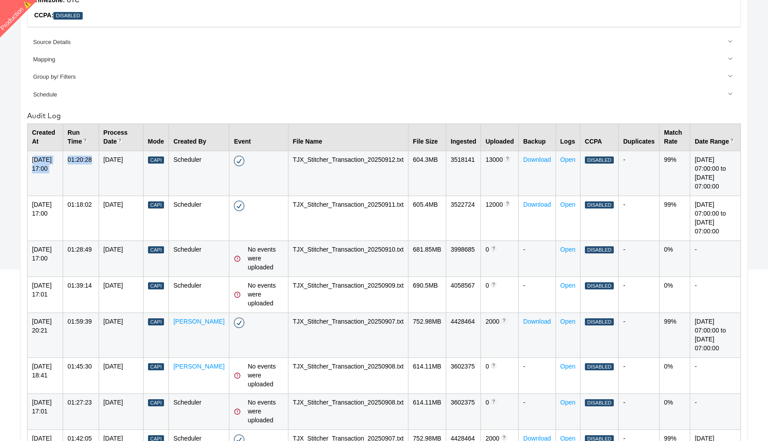 This screenshot has height=441, width=768. I want to click on td: 01:18:02, so click(81, 218).